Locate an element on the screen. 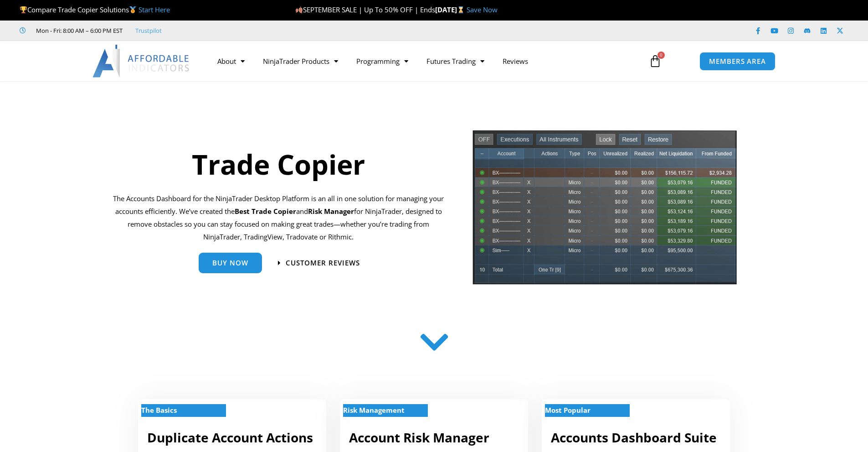 The image size is (868, 452). b: Best Trade Copier is located at coordinates (265, 211).